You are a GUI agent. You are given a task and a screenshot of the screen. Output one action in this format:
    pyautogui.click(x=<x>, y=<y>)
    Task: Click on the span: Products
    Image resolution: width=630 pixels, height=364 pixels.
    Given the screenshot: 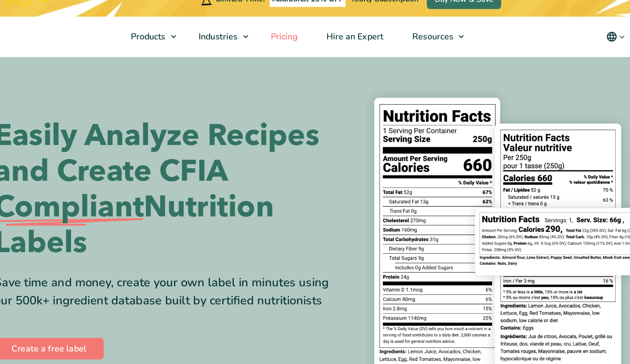 What is the action you would take?
    pyautogui.click(x=178, y=37)
    